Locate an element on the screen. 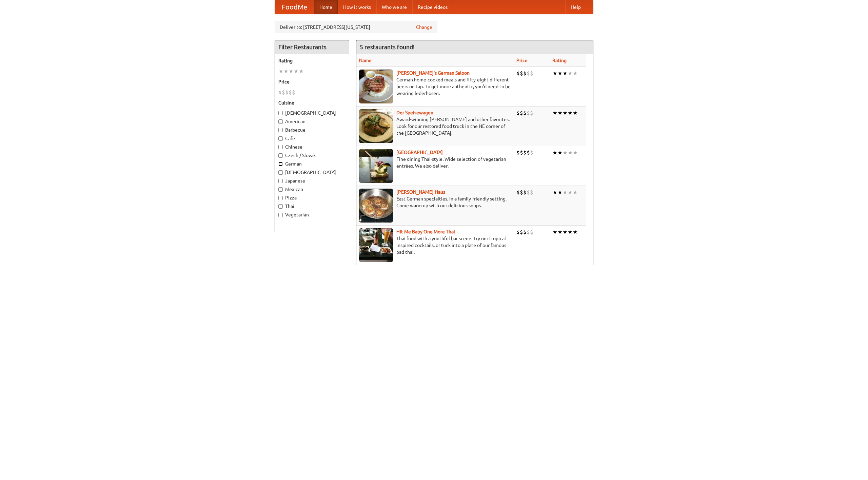  img: speisewagen.jpg is located at coordinates (376, 126).